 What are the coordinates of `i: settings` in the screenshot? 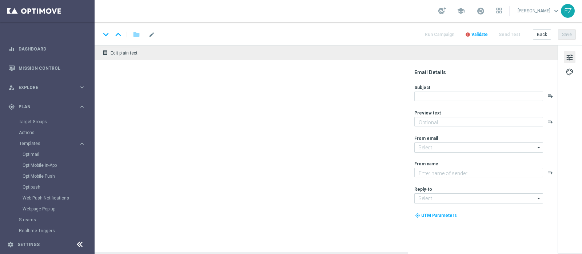 It's located at (11, 245).